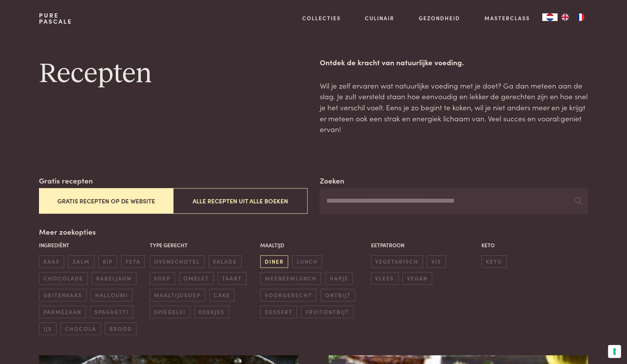  What do you see at coordinates (380, 18) in the screenshot?
I see `a: Culinair` at bounding box center [380, 18].